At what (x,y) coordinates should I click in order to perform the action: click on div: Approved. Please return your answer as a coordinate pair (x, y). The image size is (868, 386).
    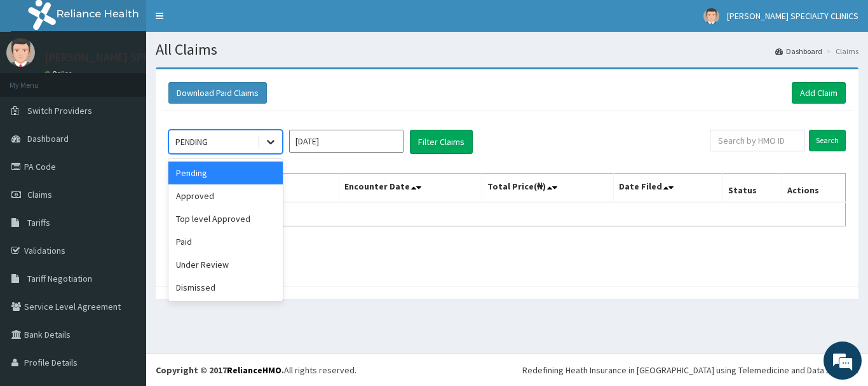
    Looking at the image, I should click on (226, 196).